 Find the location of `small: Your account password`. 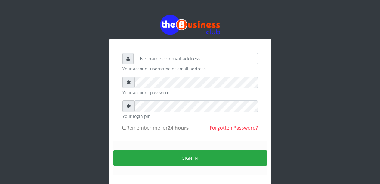

small: Your account password is located at coordinates (190, 92).